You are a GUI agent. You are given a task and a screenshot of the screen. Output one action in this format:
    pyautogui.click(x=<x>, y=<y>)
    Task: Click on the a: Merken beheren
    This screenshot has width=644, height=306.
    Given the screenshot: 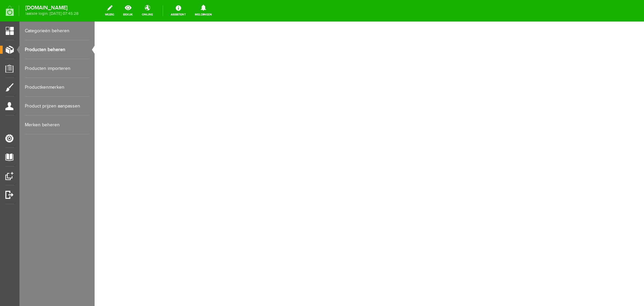 What is the action you would take?
    pyautogui.click(x=57, y=125)
    